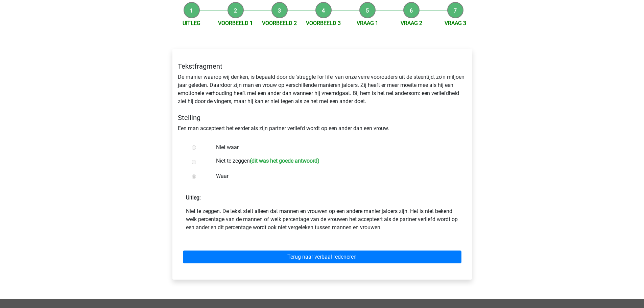 This screenshot has width=644, height=308. What do you see at coordinates (456, 23) in the screenshot?
I see `a: Vraag 3` at bounding box center [456, 23].